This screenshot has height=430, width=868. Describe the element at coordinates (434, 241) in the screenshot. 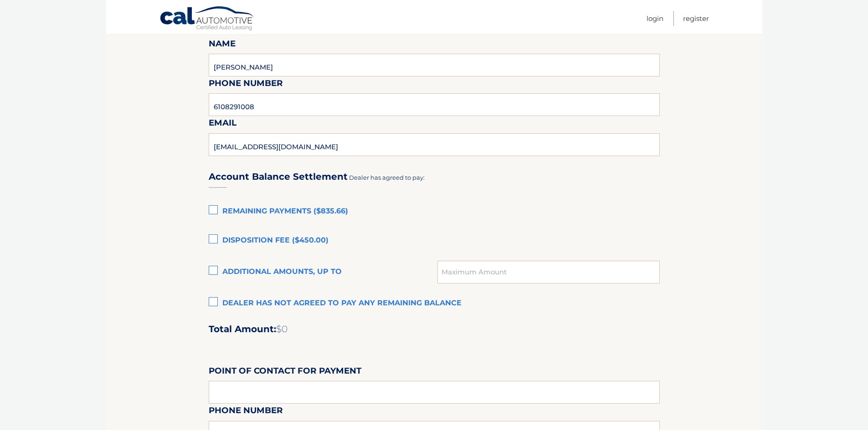

I see `label: Disposition Fee ($450.00)` at that location.